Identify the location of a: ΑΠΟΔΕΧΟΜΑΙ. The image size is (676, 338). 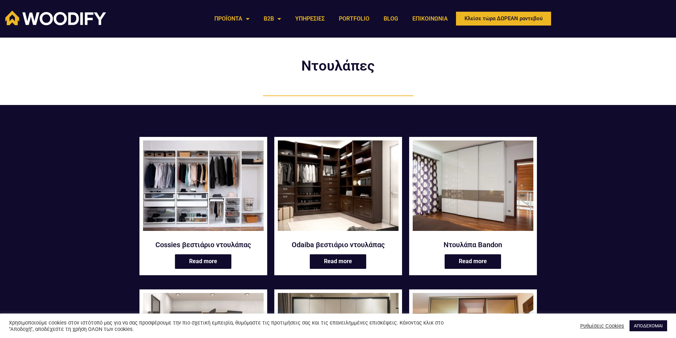
(649, 326).